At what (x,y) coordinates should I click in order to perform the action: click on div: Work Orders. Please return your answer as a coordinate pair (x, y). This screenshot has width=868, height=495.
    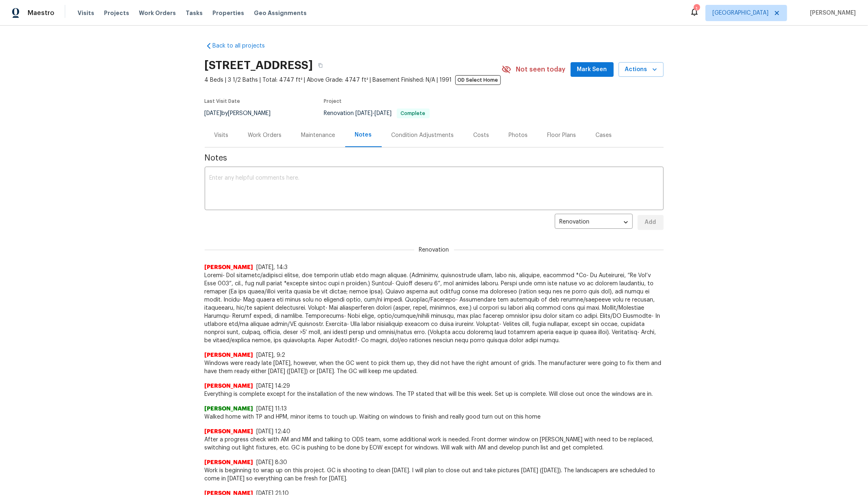
    Looking at the image, I should click on (265, 135).